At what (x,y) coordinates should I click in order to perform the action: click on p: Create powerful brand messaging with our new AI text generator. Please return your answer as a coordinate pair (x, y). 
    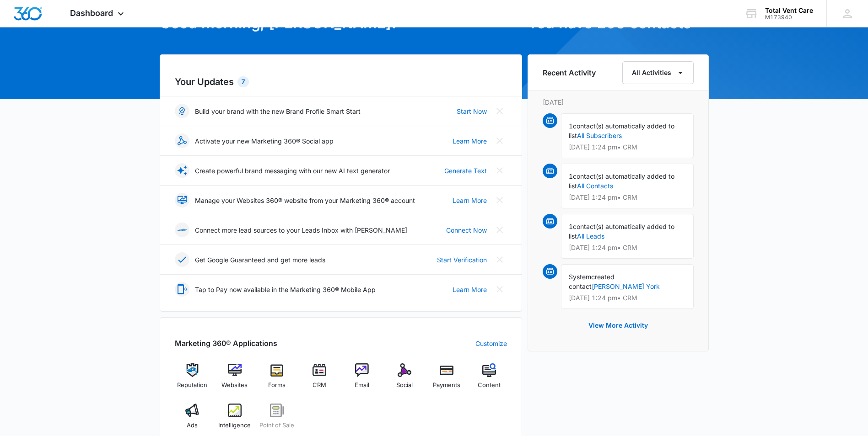
    Looking at the image, I should click on (293, 171).